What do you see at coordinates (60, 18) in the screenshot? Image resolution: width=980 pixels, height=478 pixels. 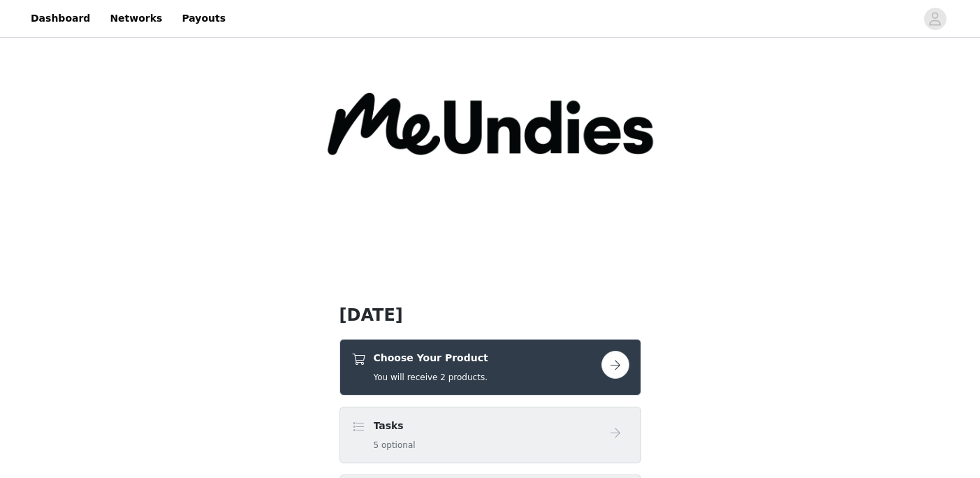 I see `a: Dashboard` at bounding box center [60, 18].